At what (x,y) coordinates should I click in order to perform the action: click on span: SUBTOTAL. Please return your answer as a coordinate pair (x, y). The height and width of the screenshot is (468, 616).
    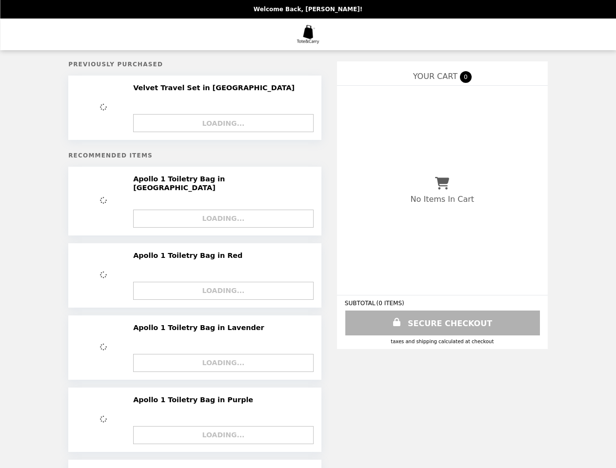
    Looking at the image, I should click on (361, 303).